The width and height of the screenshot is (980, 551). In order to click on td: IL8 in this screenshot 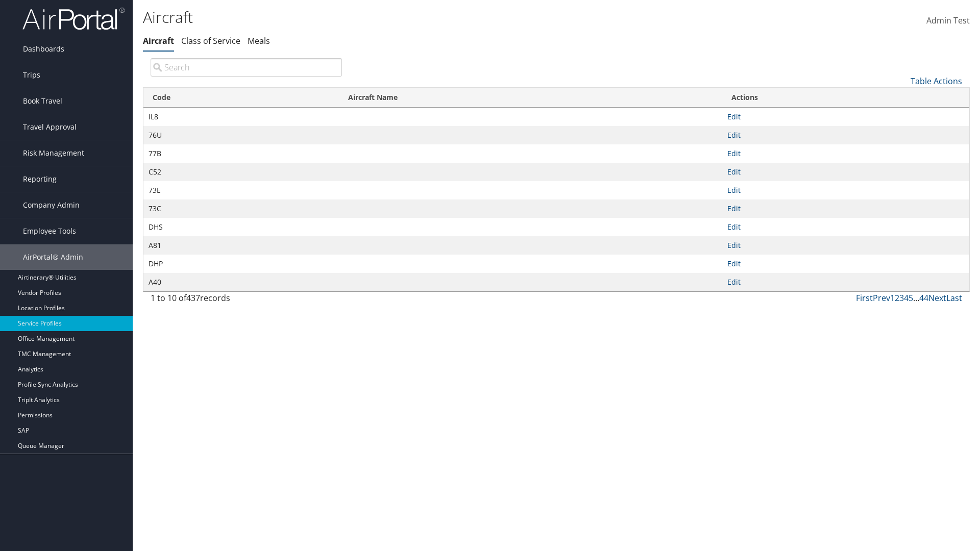, I will do `click(241, 117)`.